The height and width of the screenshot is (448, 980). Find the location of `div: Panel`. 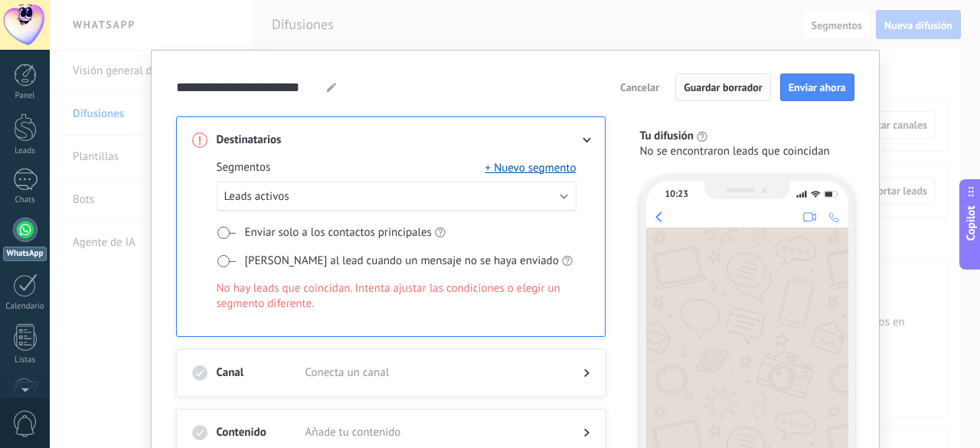

div: Panel is located at coordinates (25, 96).